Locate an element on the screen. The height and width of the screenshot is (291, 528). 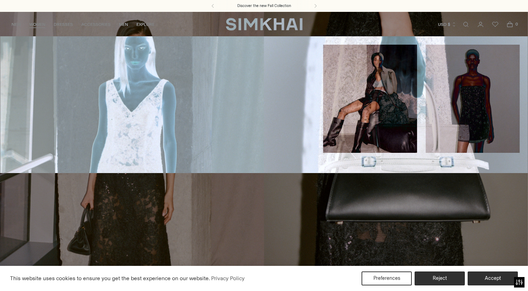
a: Open search modal is located at coordinates (466, 24).